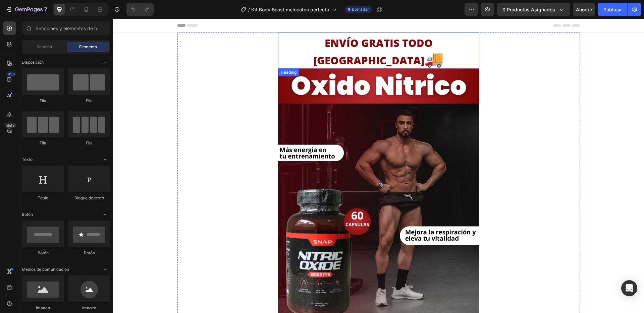  Describe the element at coordinates (584, 9) in the screenshot. I see `font: Ahorrar` at that location.